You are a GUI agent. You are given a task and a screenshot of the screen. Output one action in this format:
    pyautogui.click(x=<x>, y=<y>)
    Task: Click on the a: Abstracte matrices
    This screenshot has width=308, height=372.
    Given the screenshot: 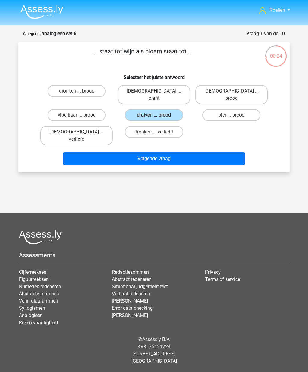 What is the action you would take?
    pyautogui.click(x=39, y=294)
    